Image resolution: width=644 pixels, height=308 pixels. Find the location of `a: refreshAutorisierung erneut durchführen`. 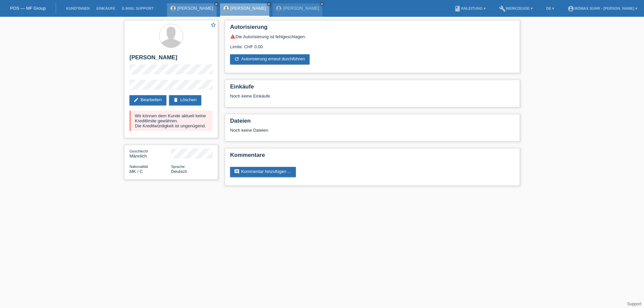

a: refreshAutorisierung erneut durchführen is located at coordinates (270, 59).